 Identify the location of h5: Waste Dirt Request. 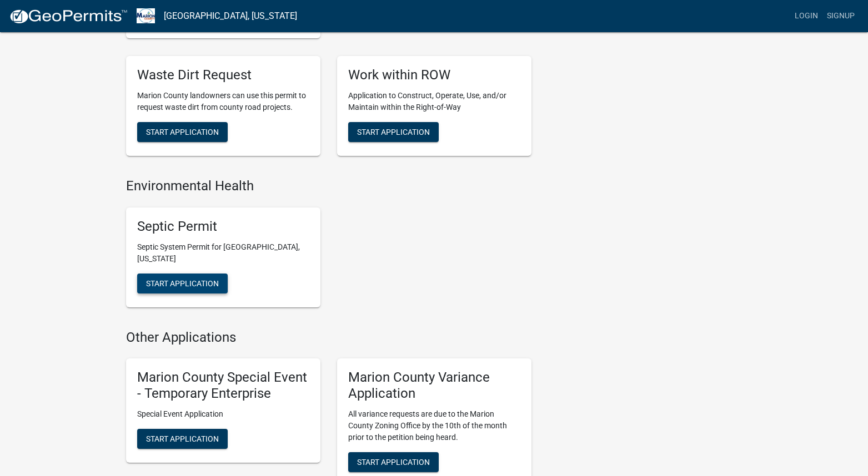
(223, 75).